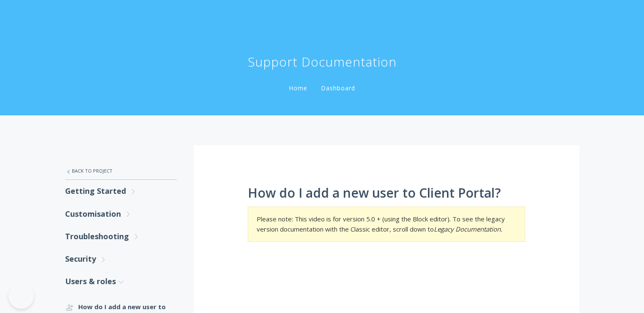 The height and width of the screenshot is (313, 644). I want to click on a: Home, so click(298, 88).